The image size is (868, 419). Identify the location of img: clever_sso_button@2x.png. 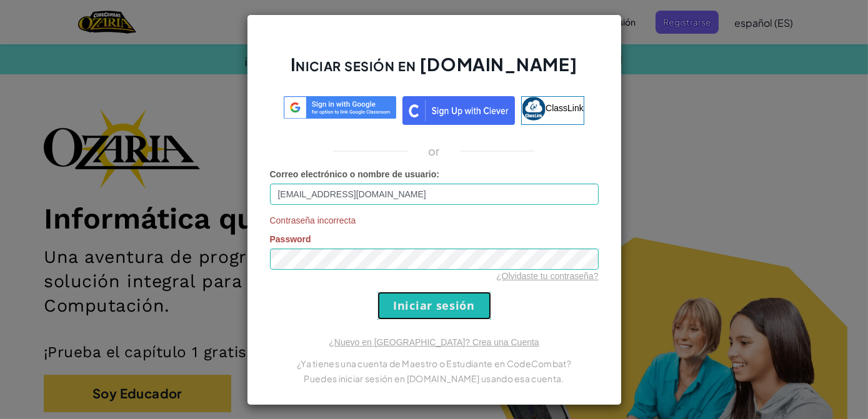
(458, 111).